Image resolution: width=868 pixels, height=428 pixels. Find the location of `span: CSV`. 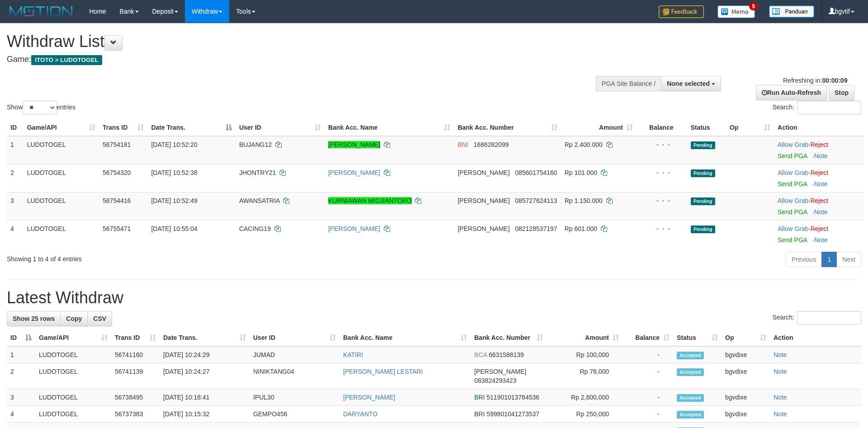

span: CSV is located at coordinates (100, 319).